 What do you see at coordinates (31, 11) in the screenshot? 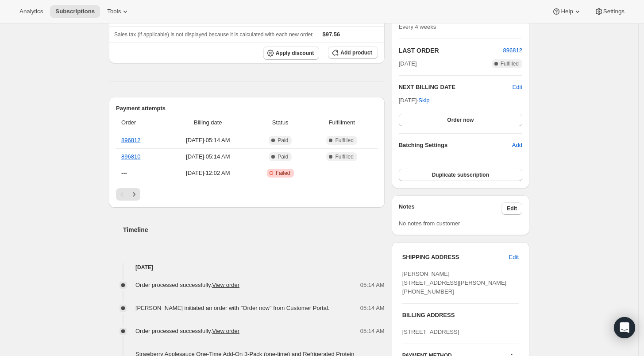
I see `button: Analytics` at bounding box center [31, 11].